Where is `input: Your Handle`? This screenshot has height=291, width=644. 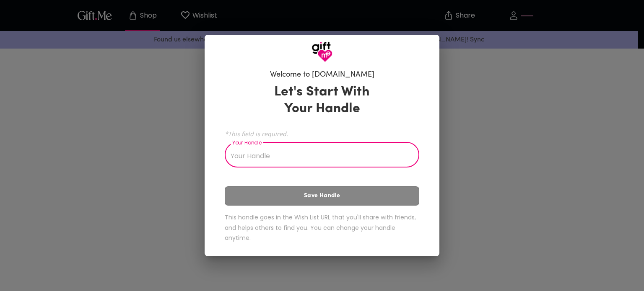
input: Your Handle is located at coordinates (318, 156).